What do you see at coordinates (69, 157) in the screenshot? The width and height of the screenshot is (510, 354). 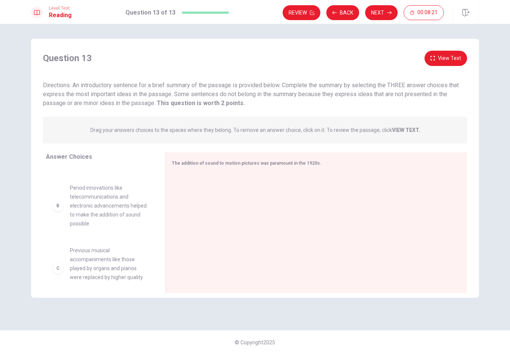 I see `span: Answer Choices` at bounding box center [69, 157].